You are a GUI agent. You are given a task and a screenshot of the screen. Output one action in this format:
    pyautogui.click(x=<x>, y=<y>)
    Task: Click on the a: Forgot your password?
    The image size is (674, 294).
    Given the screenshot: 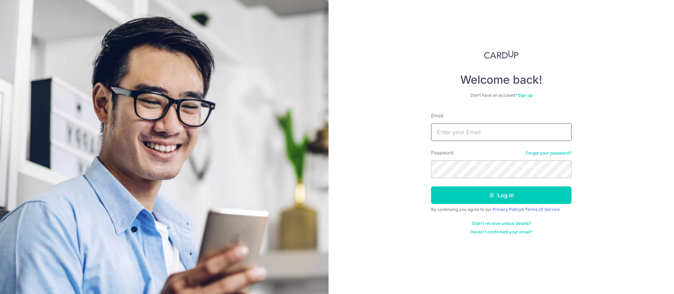 What is the action you would take?
    pyautogui.click(x=548, y=153)
    